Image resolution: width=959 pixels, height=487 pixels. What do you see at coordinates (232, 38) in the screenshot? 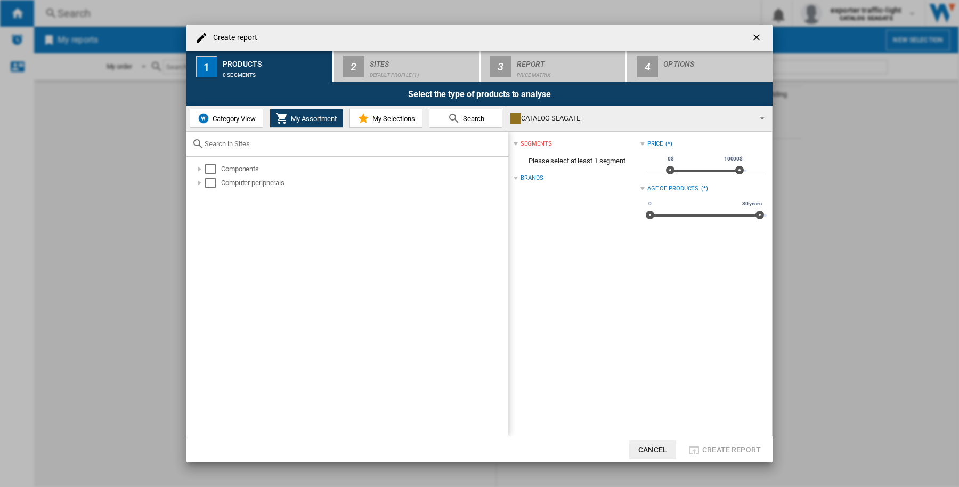
I see `h4: Create report` at bounding box center [232, 38].